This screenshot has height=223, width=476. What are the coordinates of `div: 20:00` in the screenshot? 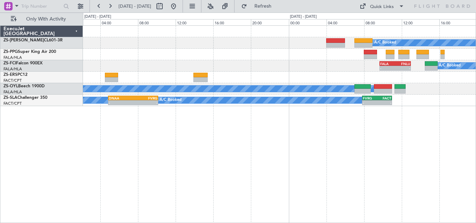 It's located at (270, 22).